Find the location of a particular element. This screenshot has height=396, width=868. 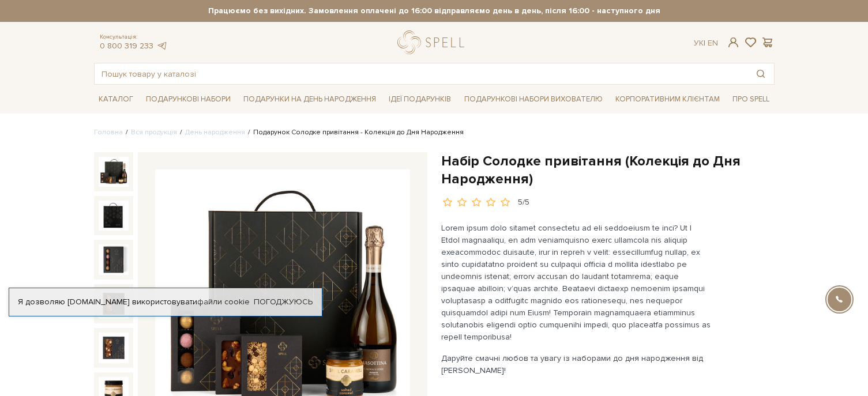

h1: Набір Солодке привітання (Колекція до Дня Народження) is located at coordinates (608, 170).